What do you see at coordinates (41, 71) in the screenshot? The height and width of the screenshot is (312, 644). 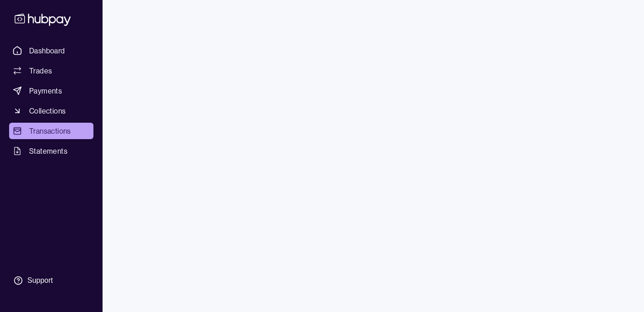 I see `span: Trades` at bounding box center [41, 71].